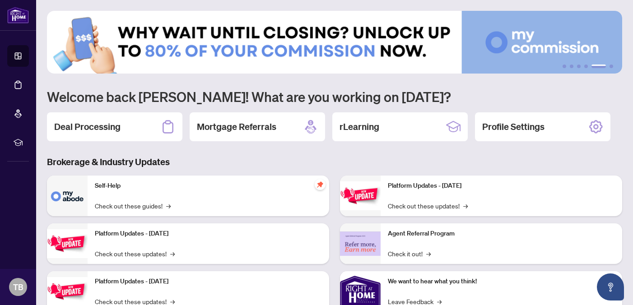 The height and width of the screenshot is (305, 633). I want to click on img: Platform Updates - September 16, 2025, so click(67, 243).